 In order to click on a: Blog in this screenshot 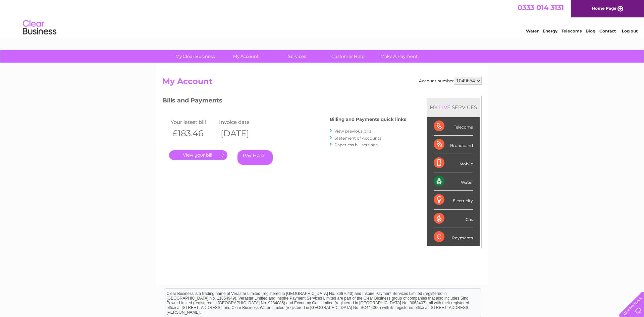, I will do `click(590, 31)`.